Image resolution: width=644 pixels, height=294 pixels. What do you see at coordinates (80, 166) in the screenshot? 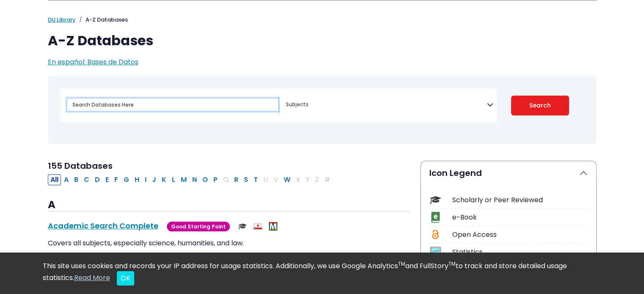
I see `span: 155 Databases` at bounding box center [80, 166].